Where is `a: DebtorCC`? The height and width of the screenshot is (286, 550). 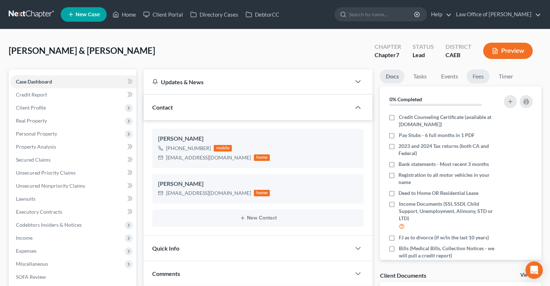
a: DebtorCC is located at coordinates (262, 14).